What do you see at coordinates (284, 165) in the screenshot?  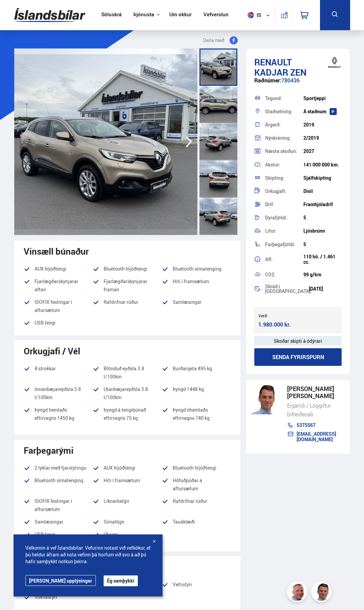 I see `div: Akstur:` at bounding box center [284, 165].